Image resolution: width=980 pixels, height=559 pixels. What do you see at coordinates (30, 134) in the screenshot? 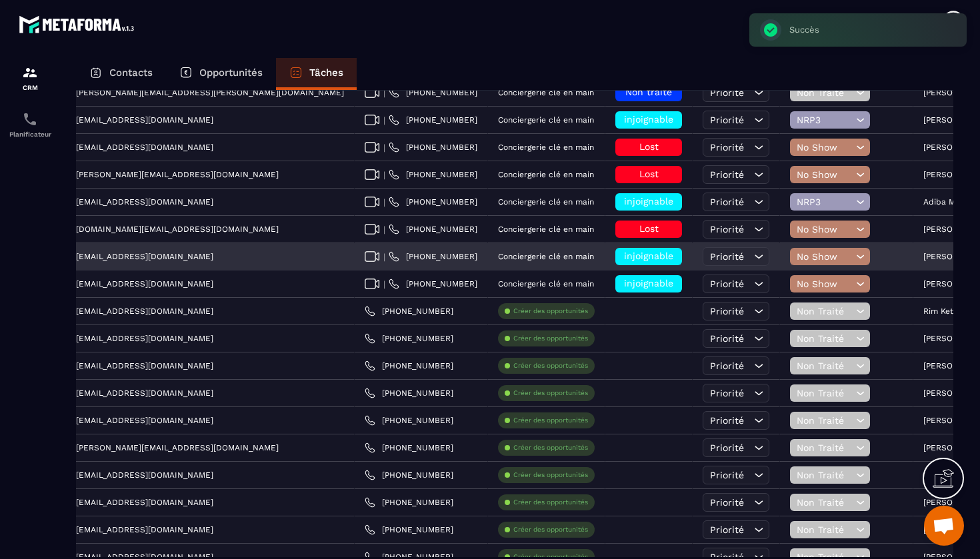
I see `p: Planificateur` at bounding box center [30, 134].